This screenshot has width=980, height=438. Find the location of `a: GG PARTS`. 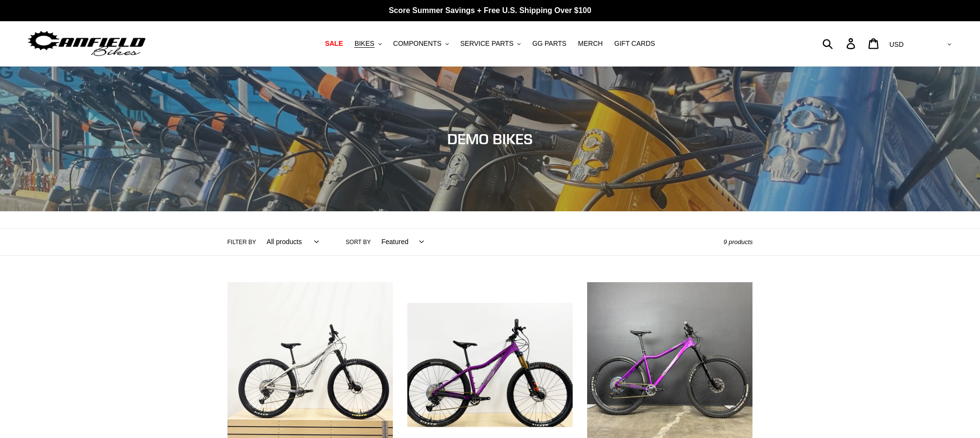

a: GG PARTS is located at coordinates (549, 43).